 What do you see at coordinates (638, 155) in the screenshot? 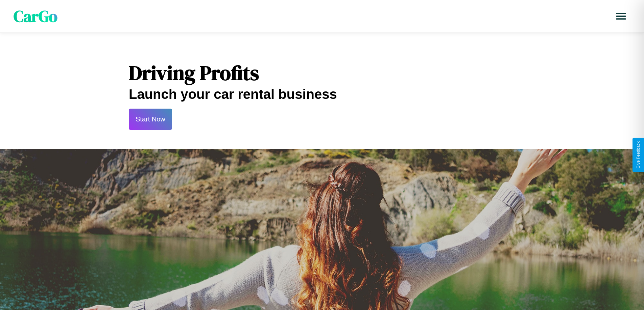
I see `div: Give Feedback` at bounding box center [638, 155].